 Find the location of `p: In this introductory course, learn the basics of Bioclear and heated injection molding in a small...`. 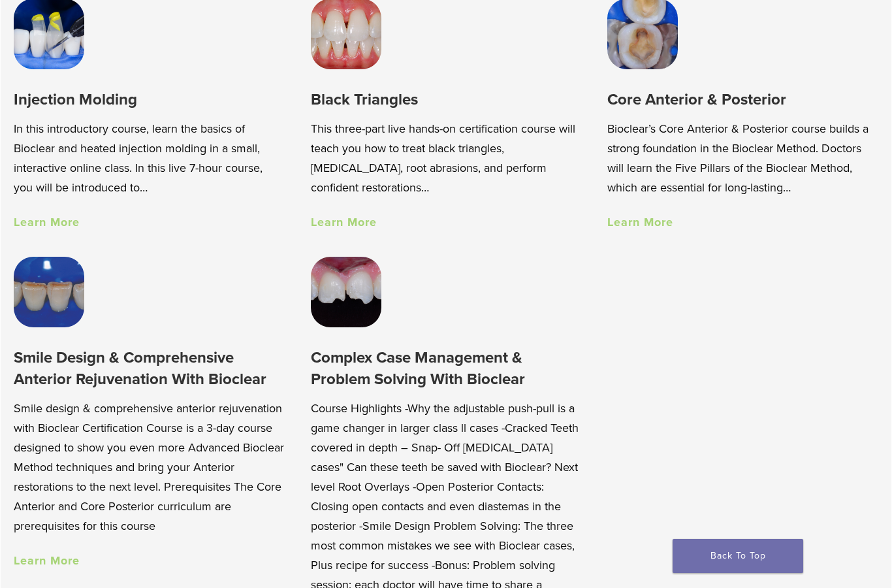

p: In this introductory course, learn the basics of Bioclear and heated injection molding in a small... is located at coordinates (149, 158).